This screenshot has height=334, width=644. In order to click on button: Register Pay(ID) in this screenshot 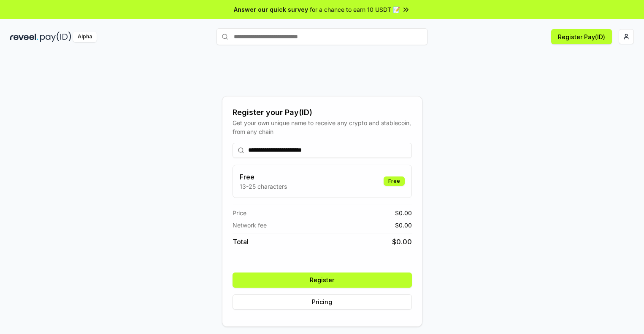, I will do `click(582, 37)`.